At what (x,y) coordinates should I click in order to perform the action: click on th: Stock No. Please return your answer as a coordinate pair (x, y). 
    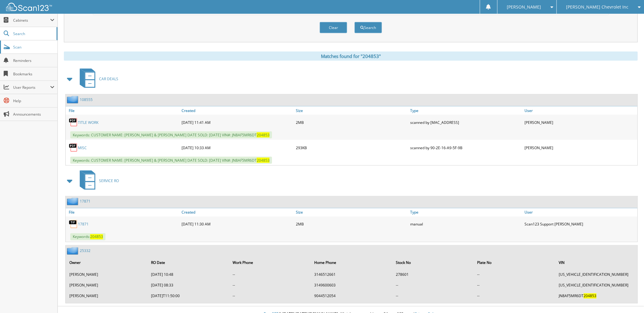
    Looking at the image, I should click on (433, 263).